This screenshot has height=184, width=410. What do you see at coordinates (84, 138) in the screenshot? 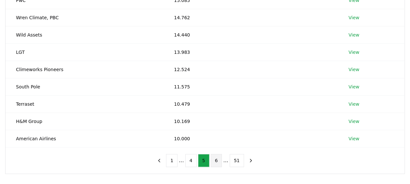
I see `td: American Airlines` at bounding box center [84, 138].